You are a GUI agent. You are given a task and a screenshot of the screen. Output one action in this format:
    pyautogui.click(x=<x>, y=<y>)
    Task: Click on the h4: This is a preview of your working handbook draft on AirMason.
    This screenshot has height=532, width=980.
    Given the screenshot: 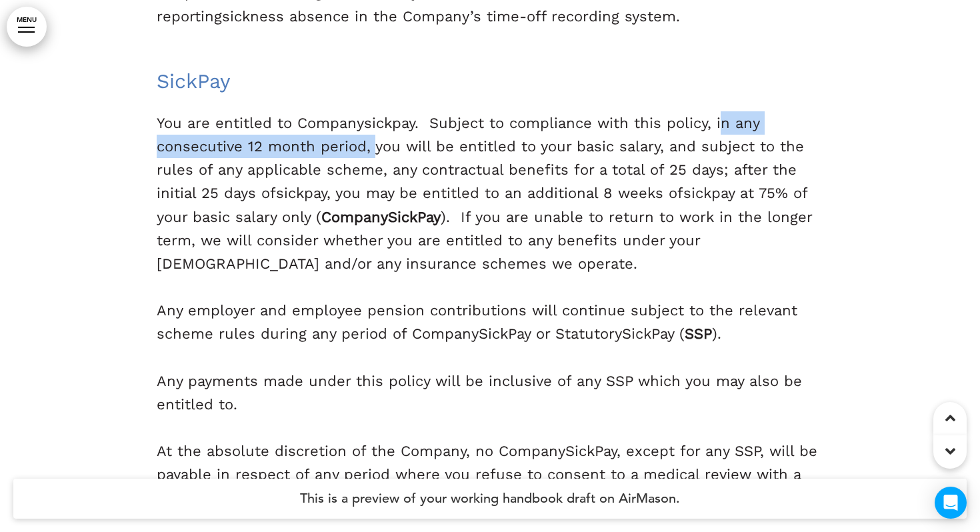 What is the action you would take?
    pyautogui.click(x=490, y=499)
    